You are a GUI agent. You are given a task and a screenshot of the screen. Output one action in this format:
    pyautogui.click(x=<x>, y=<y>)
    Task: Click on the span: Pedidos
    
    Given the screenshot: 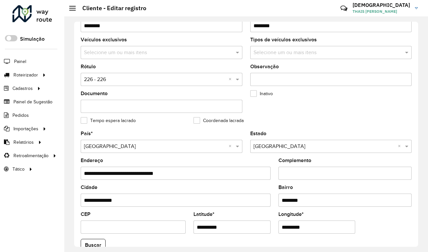 What is the action you would take?
    pyautogui.click(x=21, y=115)
    